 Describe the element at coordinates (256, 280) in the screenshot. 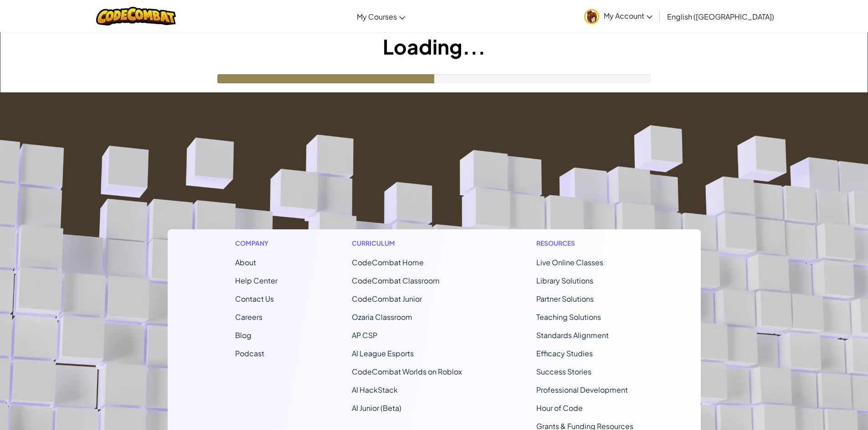

I see `a: Help Center` at that location.